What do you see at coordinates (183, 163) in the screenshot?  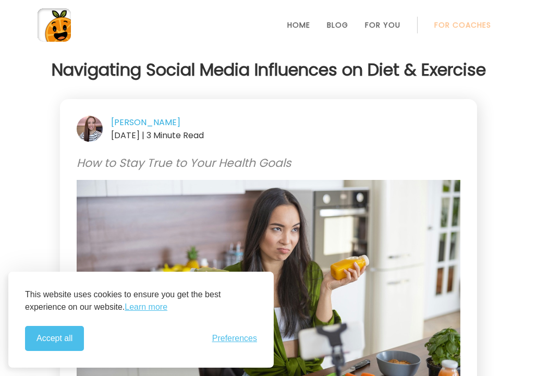 I see `span: How to Stay True to Your Health Goals` at bounding box center [183, 163].